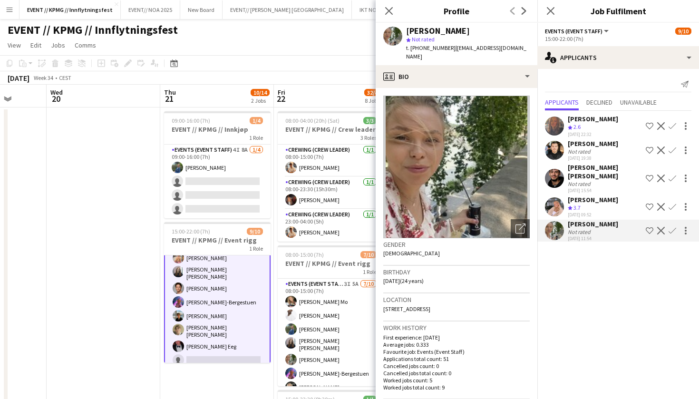 This screenshot has height=399, width=699. Describe the element at coordinates (457, 11) in the screenshot. I see `h3: Profile` at that location.